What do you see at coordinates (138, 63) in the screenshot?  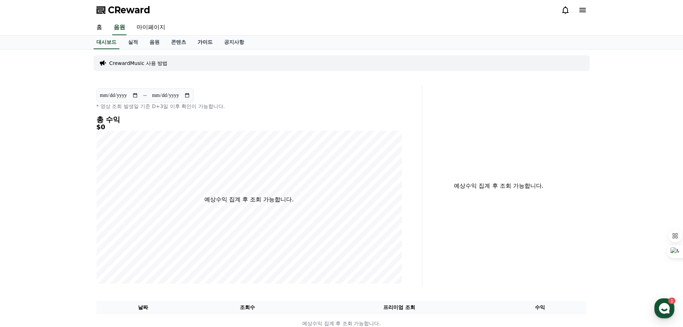 I see `a: CrewardMusic 사용 방법` at bounding box center [138, 63].